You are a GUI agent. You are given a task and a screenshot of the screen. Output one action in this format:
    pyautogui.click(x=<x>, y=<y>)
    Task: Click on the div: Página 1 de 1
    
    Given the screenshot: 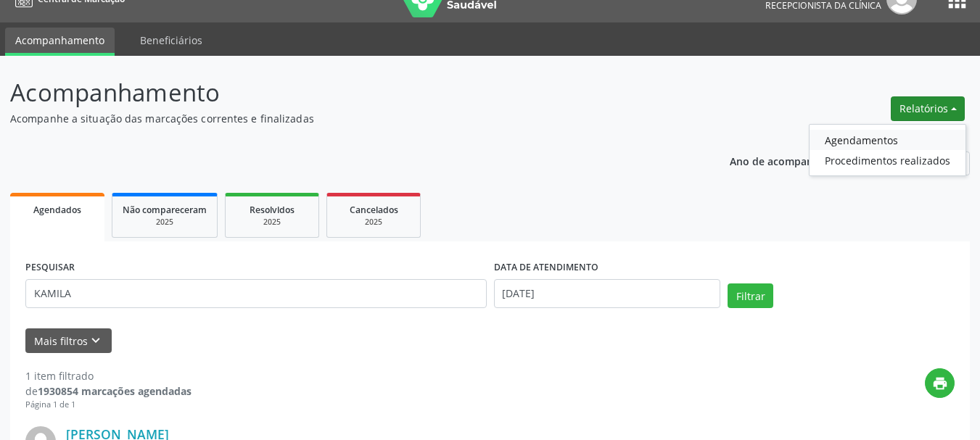 What is the action you would take?
    pyautogui.click(x=108, y=404)
    